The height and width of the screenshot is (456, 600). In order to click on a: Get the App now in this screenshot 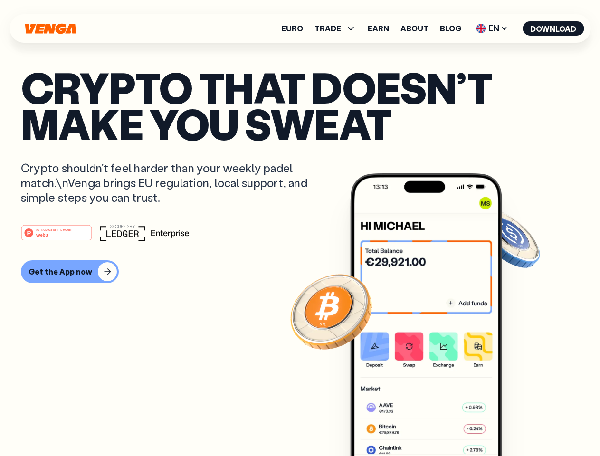, I will do `click(300, 272)`.